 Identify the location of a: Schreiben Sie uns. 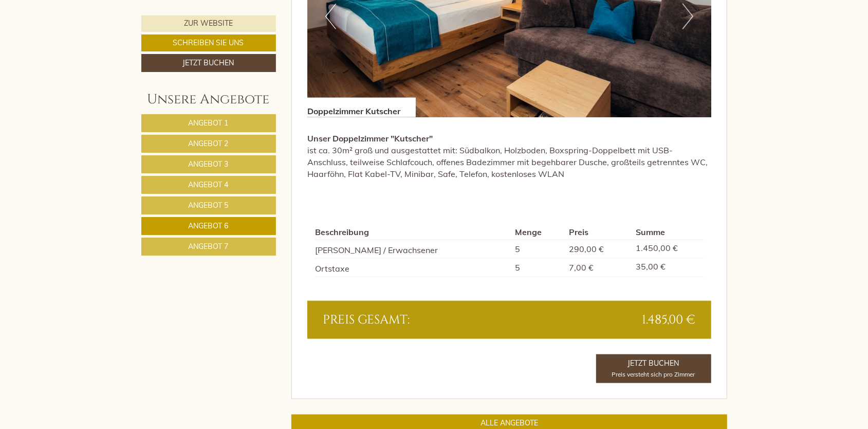
(208, 43).